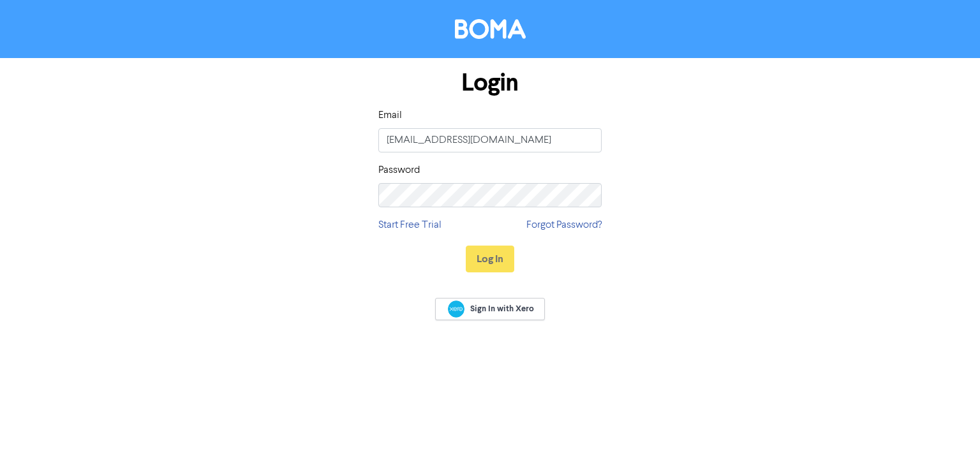 The height and width of the screenshot is (465, 980). What do you see at coordinates (490, 259) in the screenshot?
I see `button: Log In` at bounding box center [490, 259].